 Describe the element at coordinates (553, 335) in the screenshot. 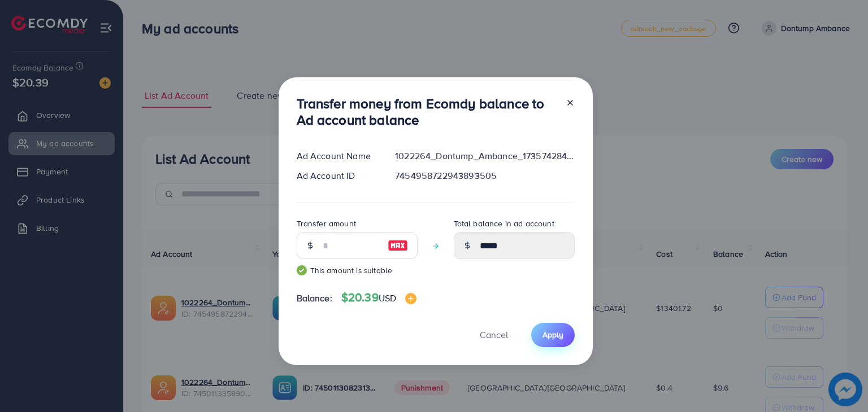

I see `button: Apply` at that location.